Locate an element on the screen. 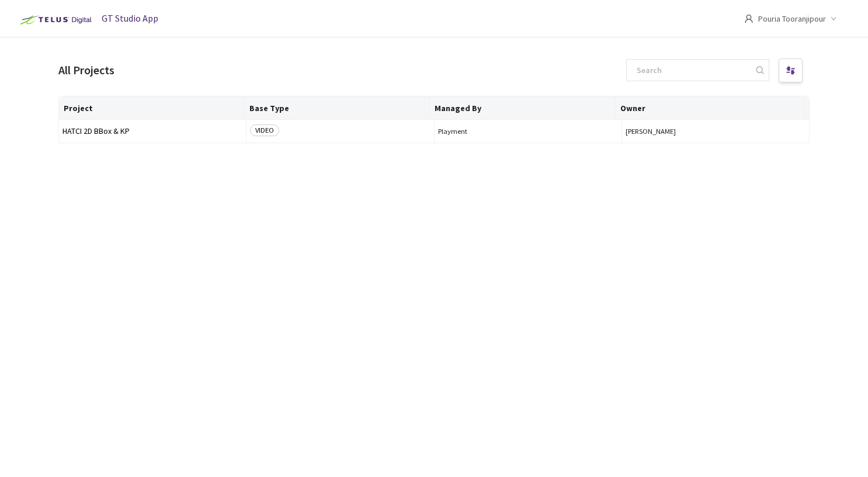  span: down is located at coordinates (834, 19).